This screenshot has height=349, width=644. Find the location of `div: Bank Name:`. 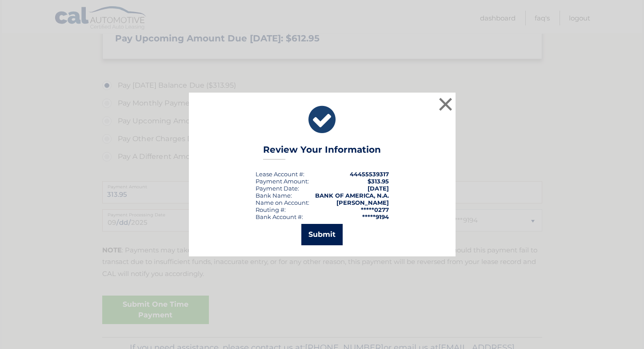

div: Bank Name: is located at coordinates (274, 195).